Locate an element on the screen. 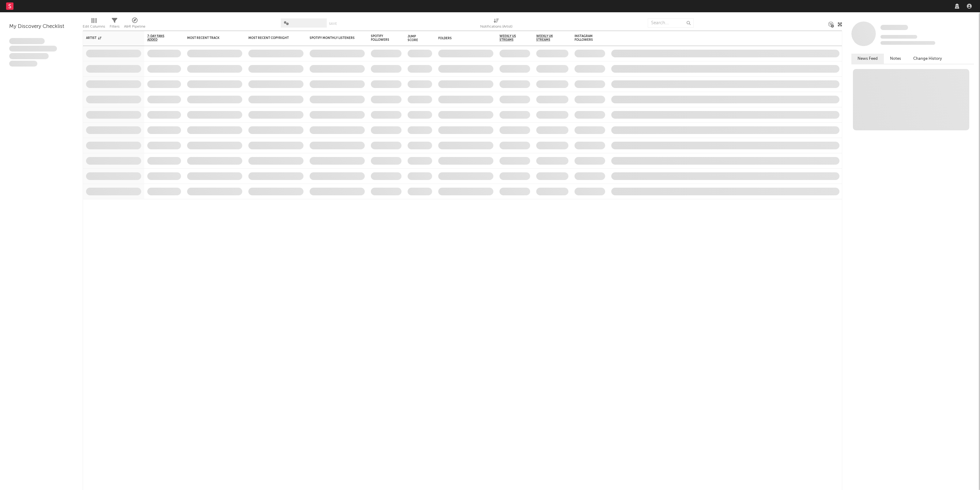 This screenshot has height=490, width=980. span: Some Artist is located at coordinates (895, 28).